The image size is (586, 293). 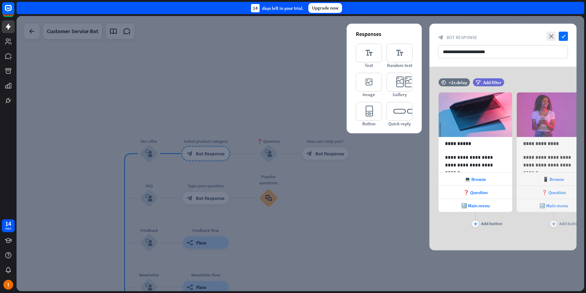 I want to click on span: 💻 Browse, so click(x=476, y=179).